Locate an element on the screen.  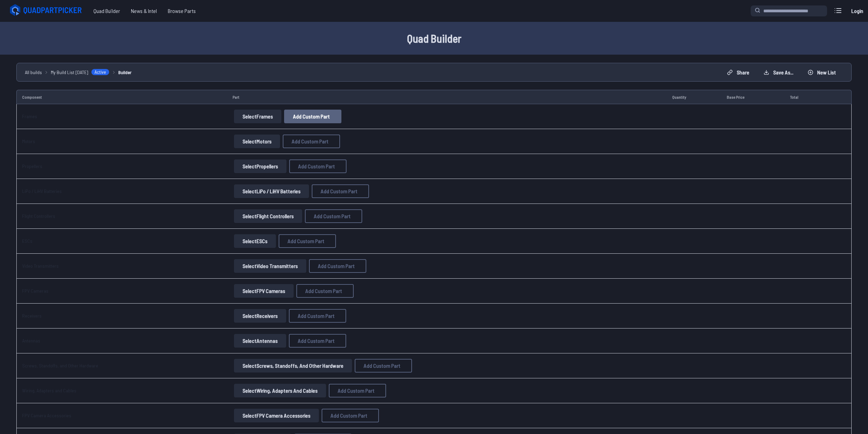
button: SelectAntennas is located at coordinates (260, 341).